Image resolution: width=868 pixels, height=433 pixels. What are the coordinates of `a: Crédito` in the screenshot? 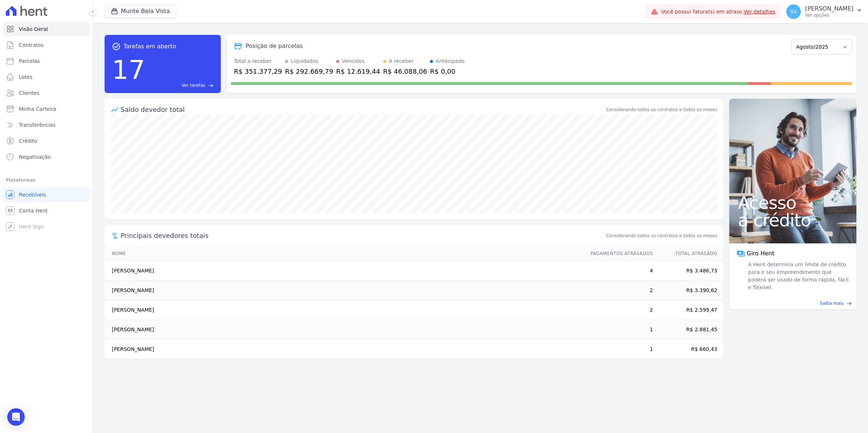 It's located at (46, 141).